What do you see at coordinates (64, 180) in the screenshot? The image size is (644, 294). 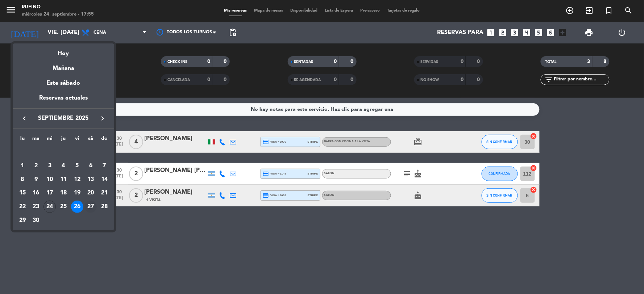 I see `td: 11 de septiembre de 2025` at bounding box center [64, 180].